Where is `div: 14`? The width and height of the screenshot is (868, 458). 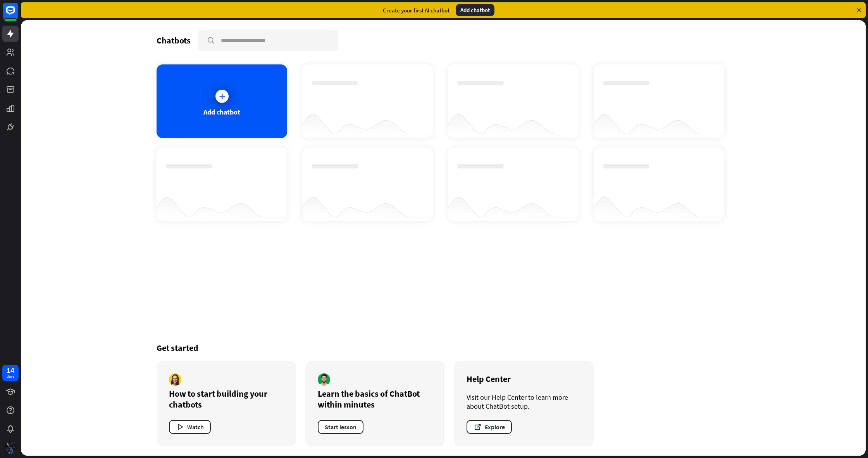 div: 14 is located at coordinates (10, 370).